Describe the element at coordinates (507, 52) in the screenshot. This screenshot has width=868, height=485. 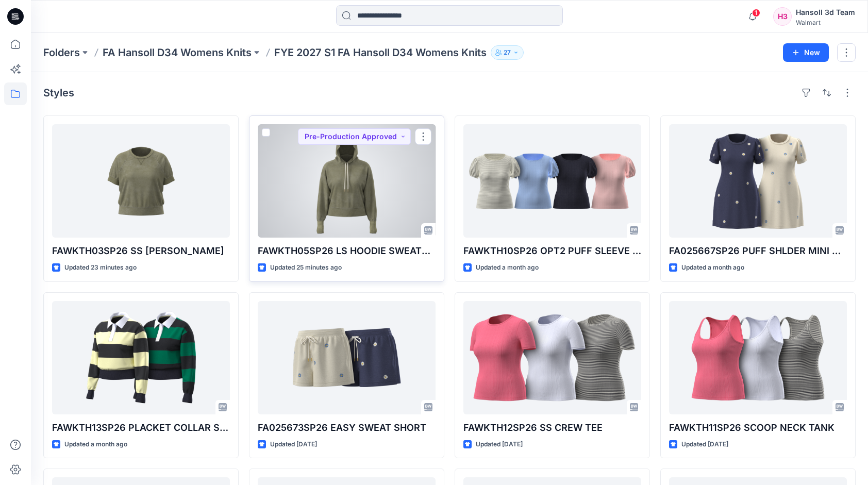
I see `p: 27` at that location.